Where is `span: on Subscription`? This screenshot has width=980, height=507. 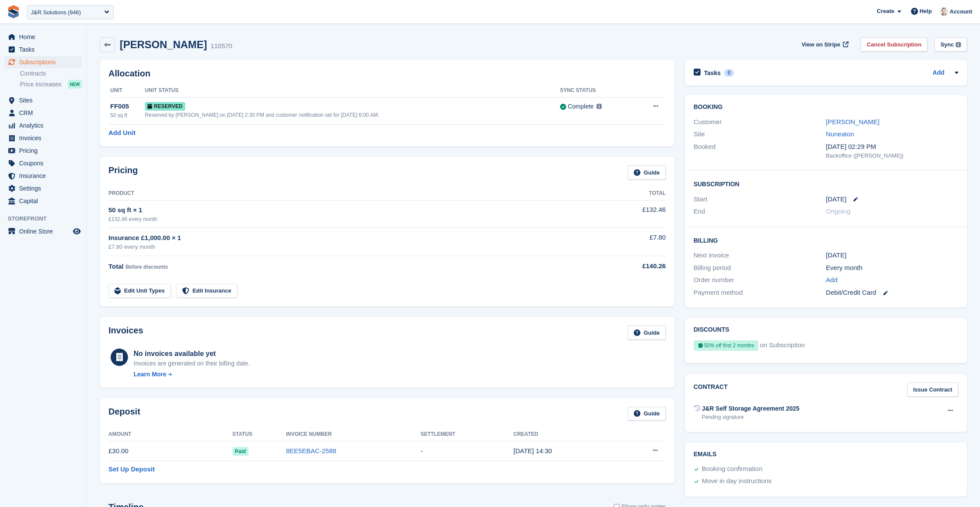
span: on Subscription is located at coordinates (782, 347).